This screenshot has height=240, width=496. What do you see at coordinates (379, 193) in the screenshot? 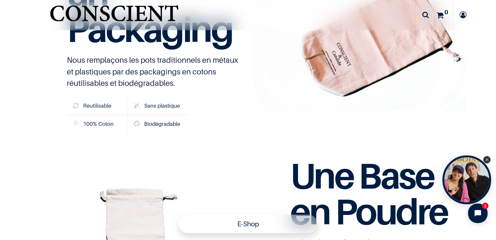
I see `h3: Une Base en Poudre` at bounding box center [379, 193].